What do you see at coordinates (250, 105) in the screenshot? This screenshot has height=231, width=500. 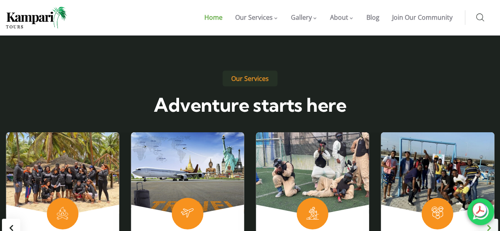 I see `span: Adventure starts here` at bounding box center [250, 105].